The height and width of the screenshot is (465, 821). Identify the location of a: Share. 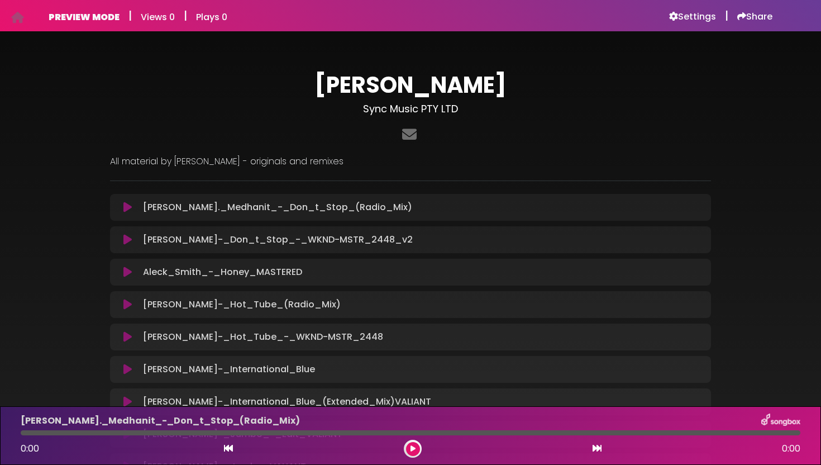
(755, 17).